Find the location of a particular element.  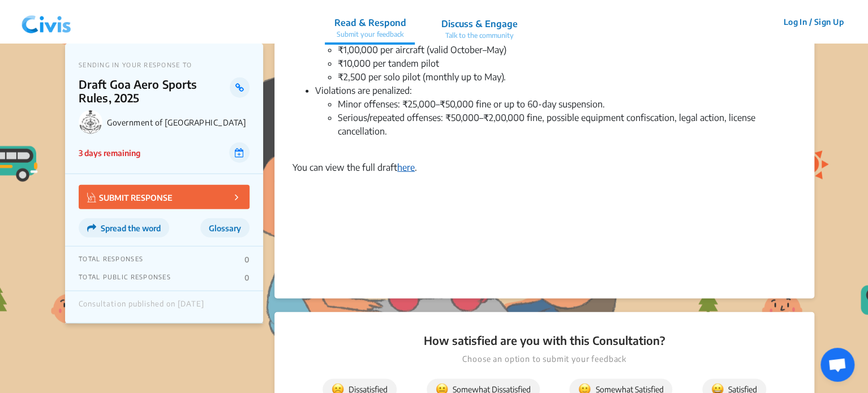

li: Registration fees include: is located at coordinates (556, 56).